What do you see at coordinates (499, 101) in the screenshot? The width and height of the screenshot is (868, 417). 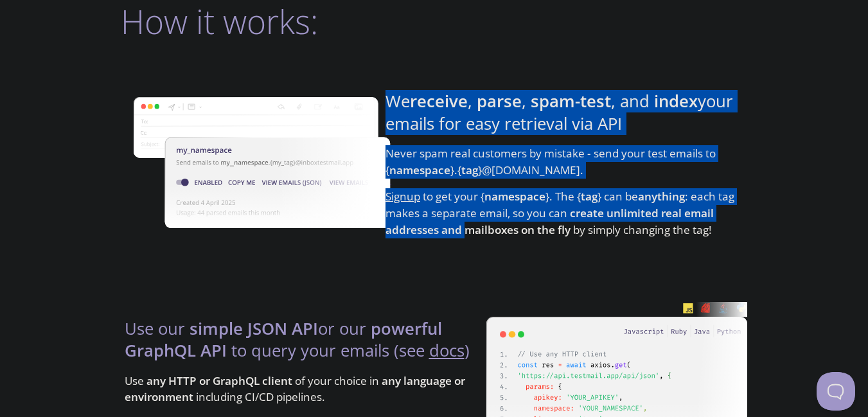 I see `strong: parse` at bounding box center [499, 101].